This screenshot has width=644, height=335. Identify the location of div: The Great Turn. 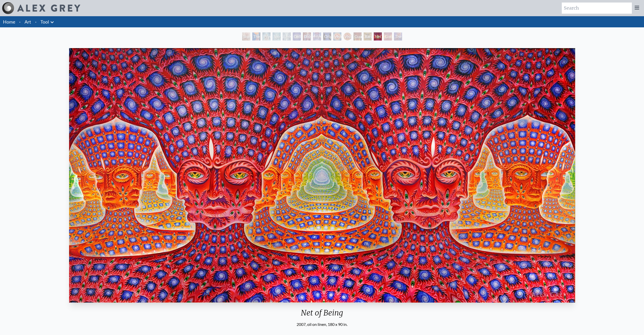
(398, 37).